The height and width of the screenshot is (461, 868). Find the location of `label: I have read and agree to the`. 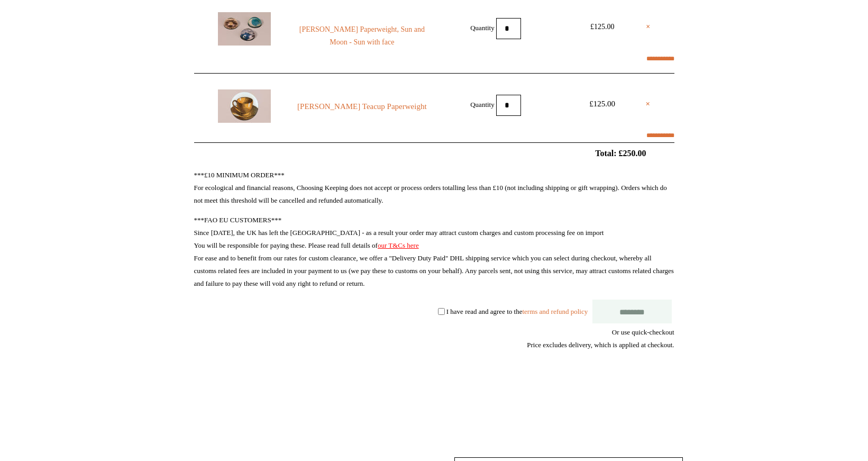

label: I have read and agree to the is located at coordinates (517, 311).